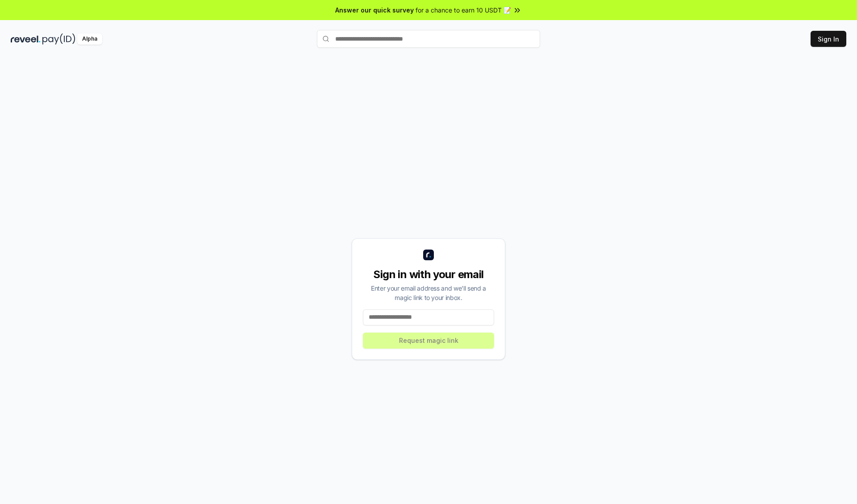  Describe the element at coordinates (374, 10) in the screenshot. I see `span: Answer our quick survey` at that location.